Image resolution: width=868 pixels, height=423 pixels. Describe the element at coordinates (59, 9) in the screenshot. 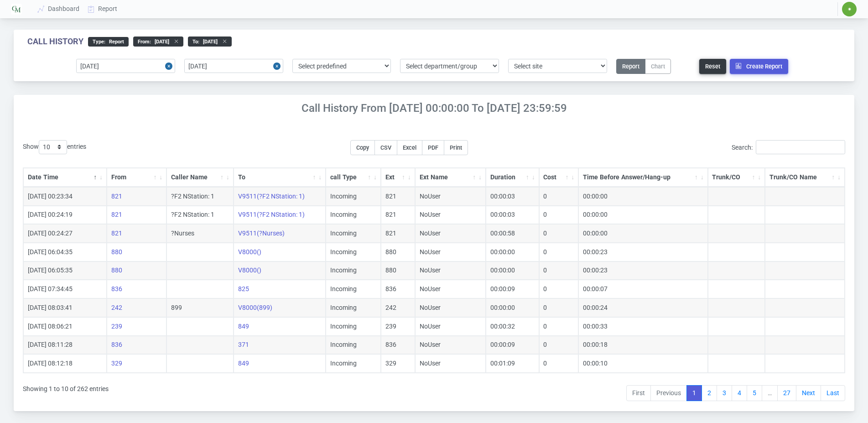

I see `a: Dashboard` at that location.